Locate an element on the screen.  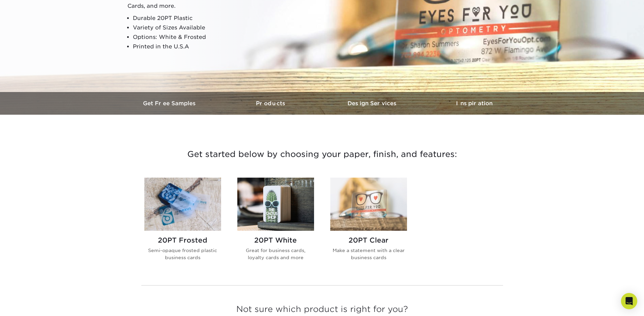
li: Variety of Sizes Available is located at coordinates (215, 28).